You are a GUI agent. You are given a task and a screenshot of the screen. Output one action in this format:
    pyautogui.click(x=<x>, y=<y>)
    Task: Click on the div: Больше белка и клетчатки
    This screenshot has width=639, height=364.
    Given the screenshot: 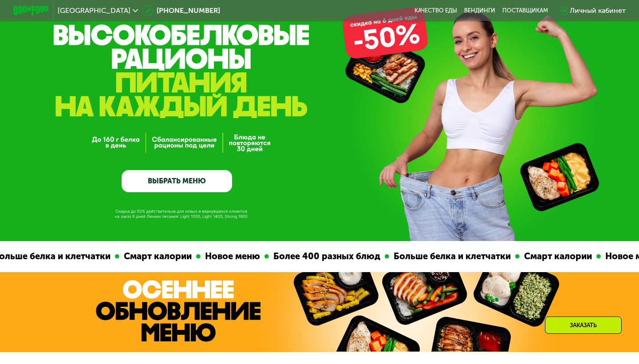 What is the action you would take?
    pyautogui.click(x=414, y=255)
    